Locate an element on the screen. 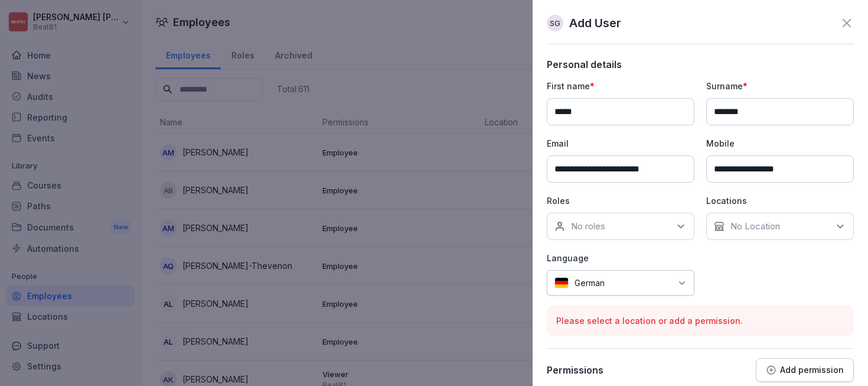 Image resolution: width=868 pixels, height=386 pixels. div: German is located at coordinates (621, 283).